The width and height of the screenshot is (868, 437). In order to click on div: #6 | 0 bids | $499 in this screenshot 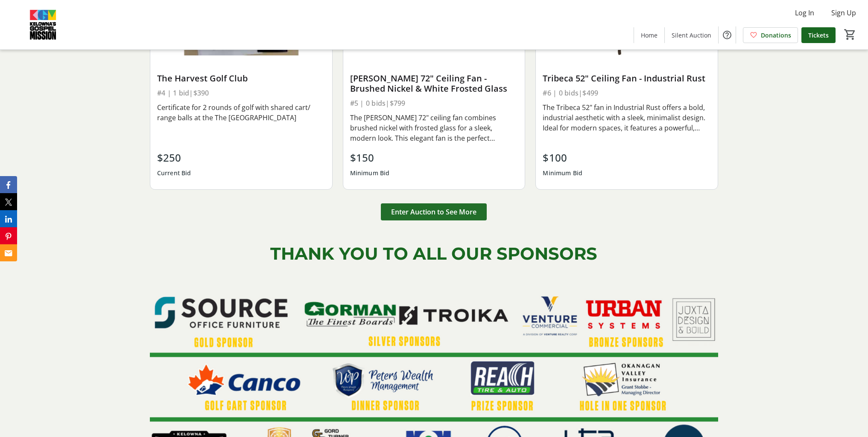, I will do `click(627, 93)`.